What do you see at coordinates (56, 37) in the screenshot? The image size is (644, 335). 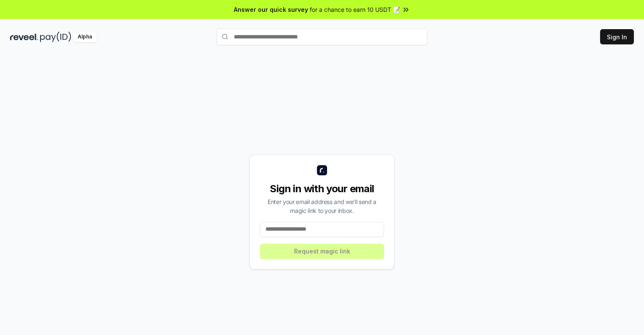 I see `img: pay_id` at bounding box center [56, 37].